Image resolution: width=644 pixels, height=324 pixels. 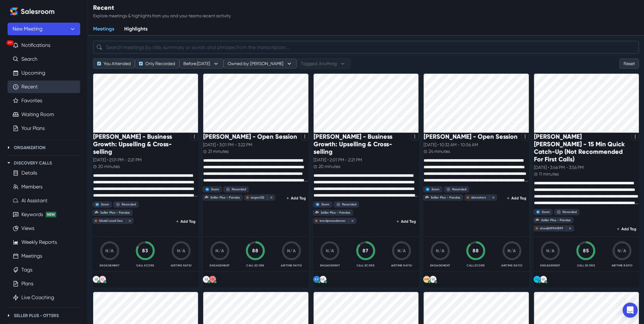 I want to click on a: Tags, so click(x=26, y=270).